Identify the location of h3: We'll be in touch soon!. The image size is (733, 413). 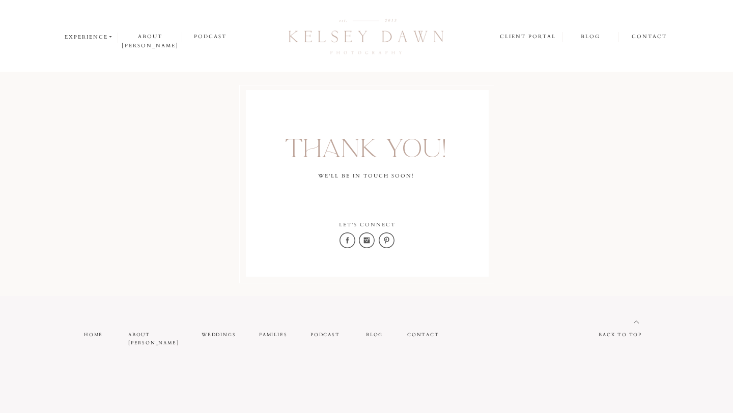
(366, 188).